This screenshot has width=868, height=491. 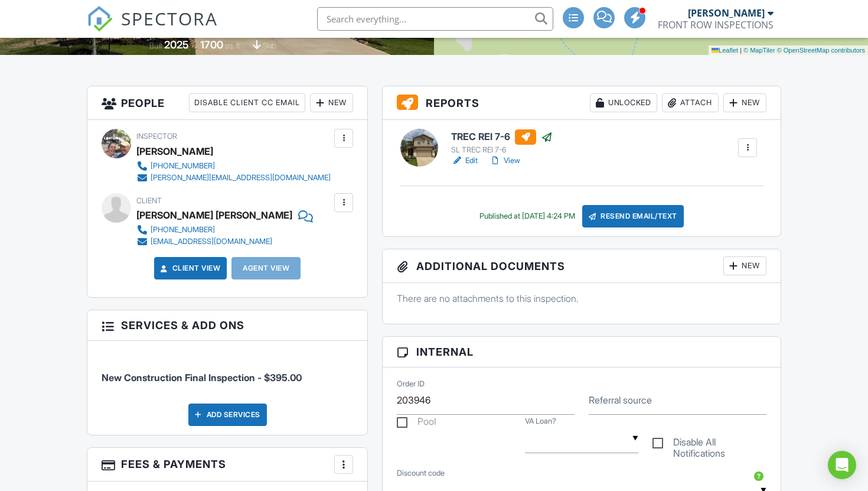 I want to click on span: SPECTORA, so click(x=169, y=18).